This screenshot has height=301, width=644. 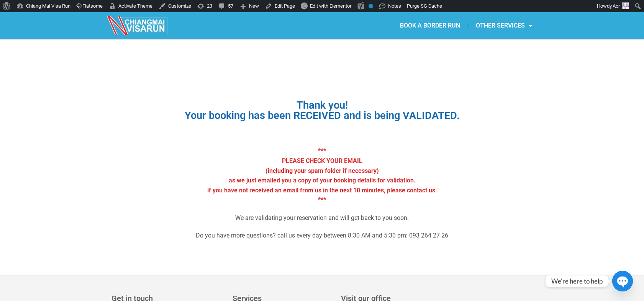 I want to click on p: We are validating your reservation and will get back to you soon., so click(x=322, y=218).